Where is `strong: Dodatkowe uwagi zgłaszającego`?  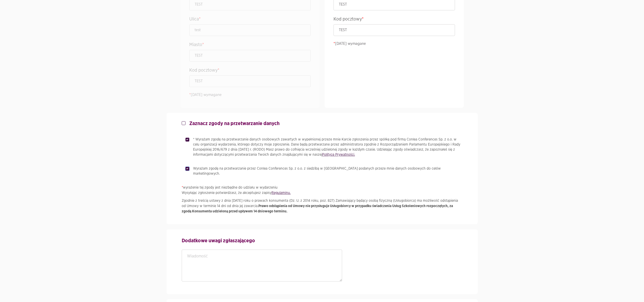
strong: Dodatkowe uwagi zgłaszającego is located at coordinates (218, 241).